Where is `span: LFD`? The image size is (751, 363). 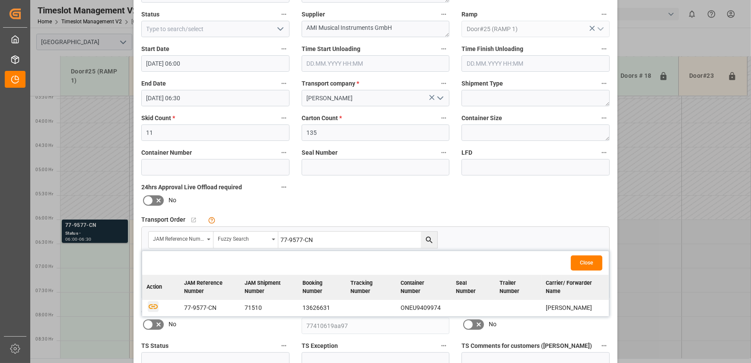
span: LFD is located at coordinates (467, 153).